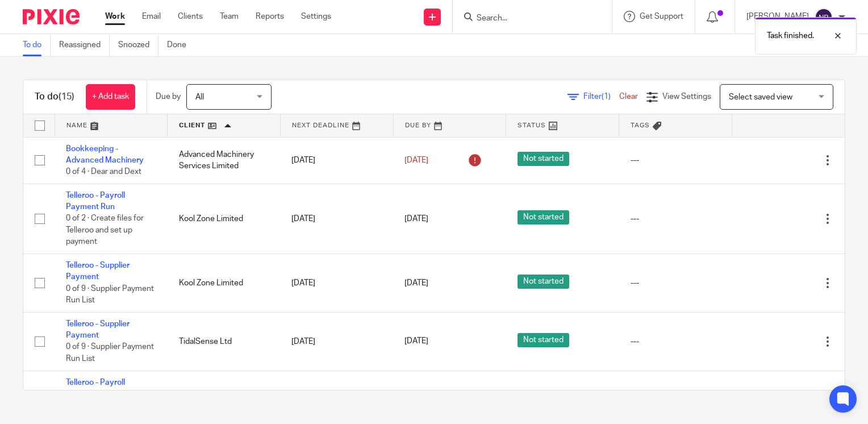 The height and width of the screenshot is (424, 868). I want to click on a: Clients, so click(190, 16).